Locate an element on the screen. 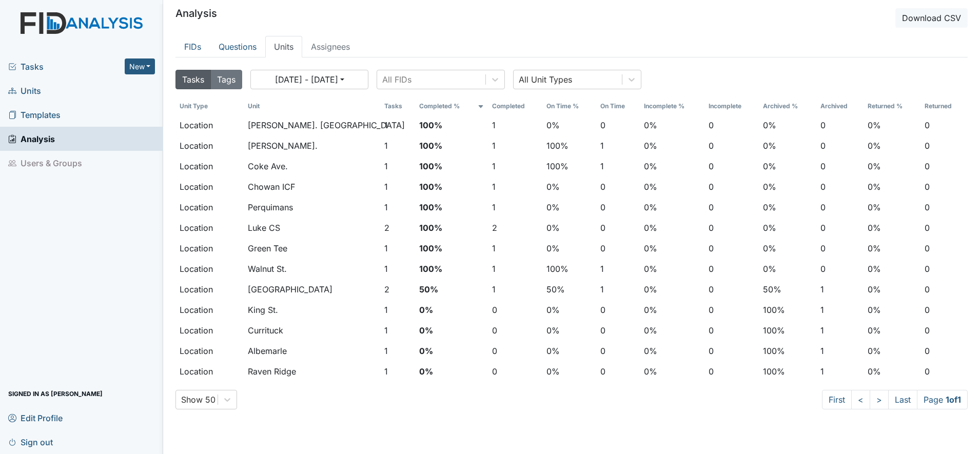 This screenshot has width=980, height=454. span: Units is located at coordinates (25, 90).